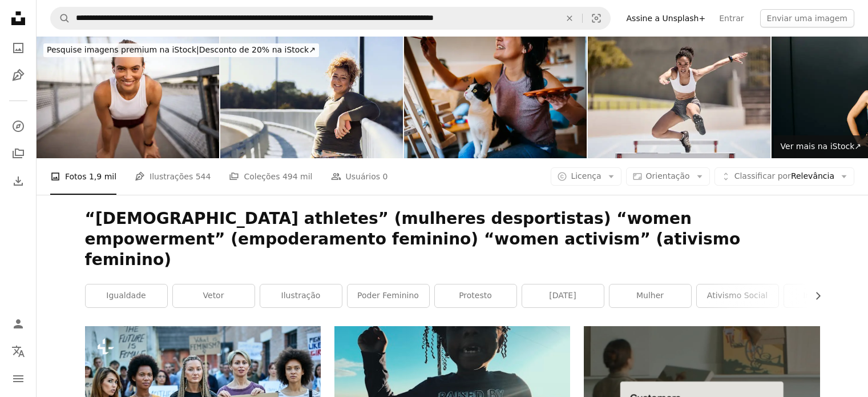  What do you see at coordinates (18, 351) in the screenshot?
I see `button: Idioma` at bounding box center [18, 351].